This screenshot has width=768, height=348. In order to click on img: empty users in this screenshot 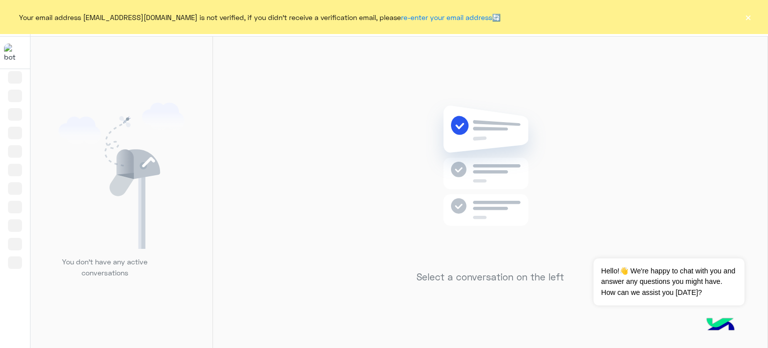, I will do `click(122, 176)`.